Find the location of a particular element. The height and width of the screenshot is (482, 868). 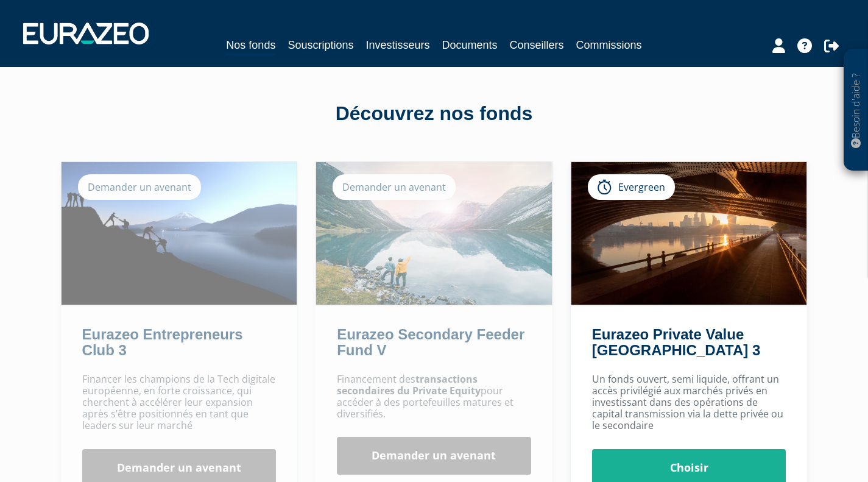

a: Demander un avenant is located at coordinates (434, 456).